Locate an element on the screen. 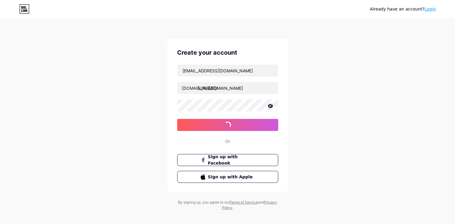 The height and width of the screenshot is (224, 455). a: Login is located at coordinates (430, 9).